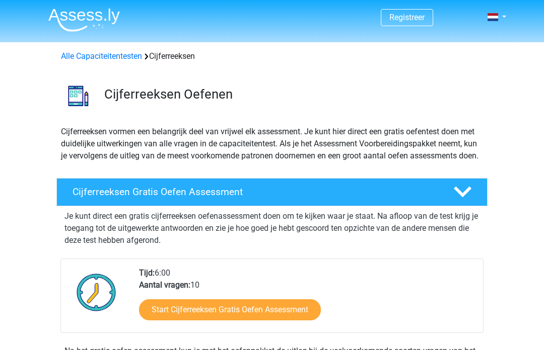 The image size is (544, 350). What do you see at coordinates (96, 292) in the screenshot?
I see `img: Klok` at bounding box center [96, 292].